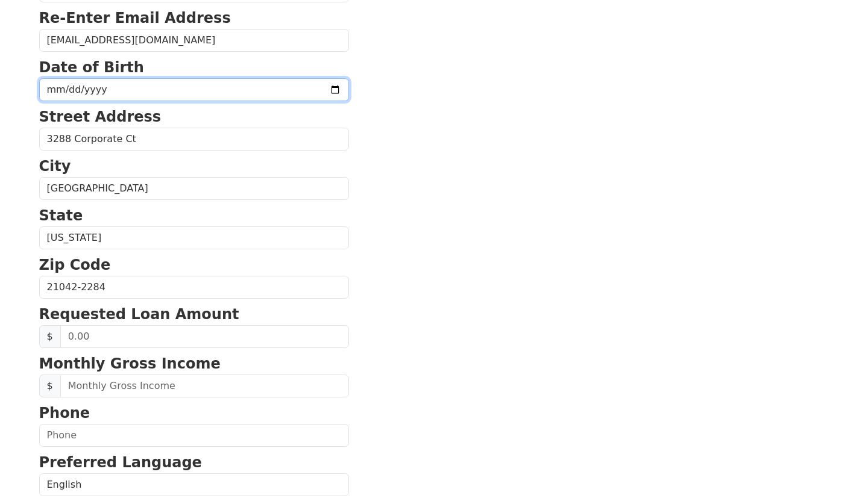  I want to click on input: Zip Code, so click(194, 287).